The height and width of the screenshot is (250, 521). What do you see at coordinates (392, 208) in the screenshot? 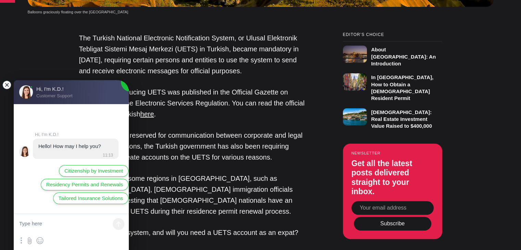
I see `input: Your email address` at bounding box center [392, 208].